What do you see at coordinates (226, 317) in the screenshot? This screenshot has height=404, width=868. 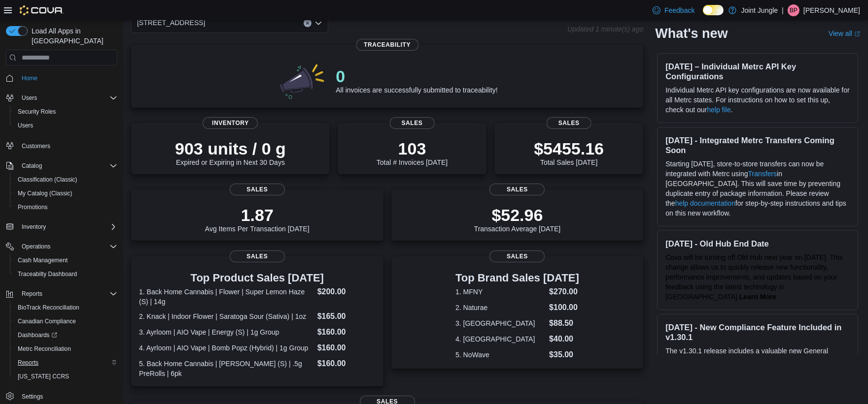 I see `dt: 2. Knack | Indoor Flower | Saratoga Sour (Sativa) | 1oz` at bounding box center [226, 317].